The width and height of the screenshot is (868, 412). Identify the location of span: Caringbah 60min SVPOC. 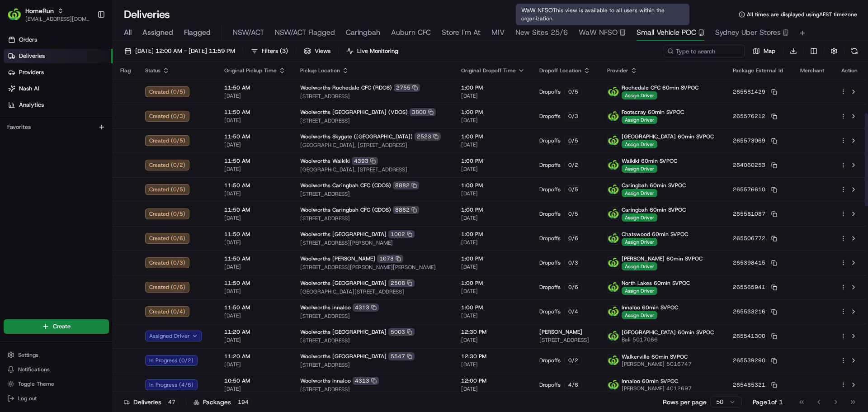
(654, 186).